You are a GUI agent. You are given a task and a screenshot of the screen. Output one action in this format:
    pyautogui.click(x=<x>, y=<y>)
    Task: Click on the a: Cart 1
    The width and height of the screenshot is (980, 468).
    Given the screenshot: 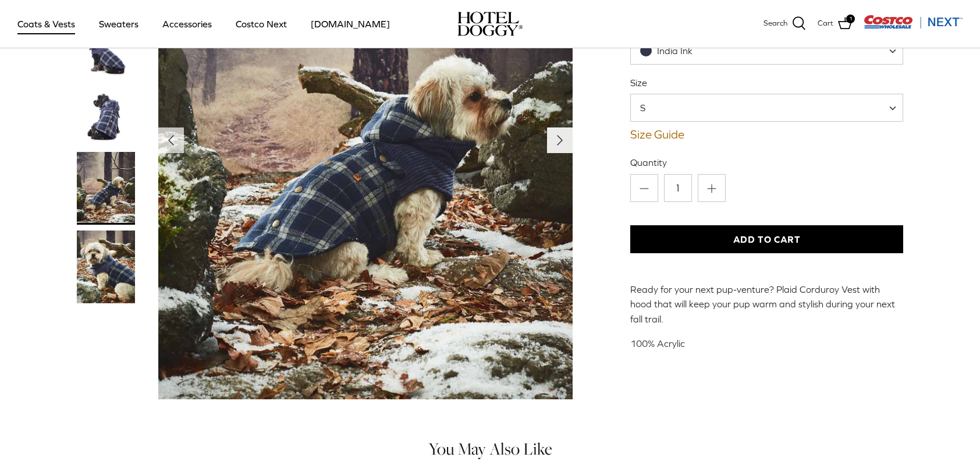 What is the action you would take?
    pyautogui.click(x=834, y=24)
    